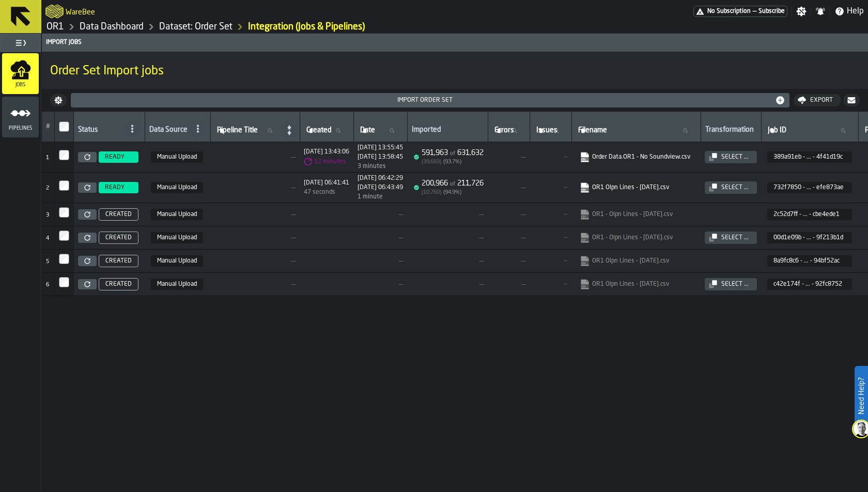 The width and height of the screenshot is (868, 492). I want to click on span: Jobs, so click(20, 85).